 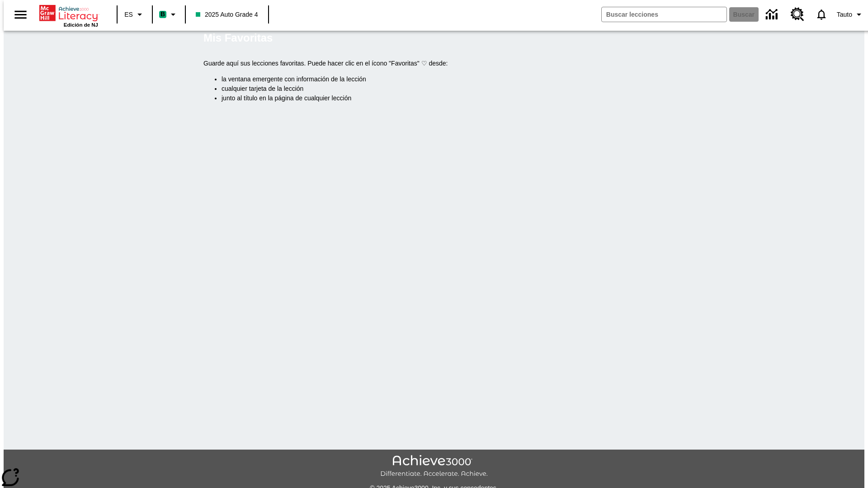 I want to click on span: Edición de NJ, so click(x=81, y=25).